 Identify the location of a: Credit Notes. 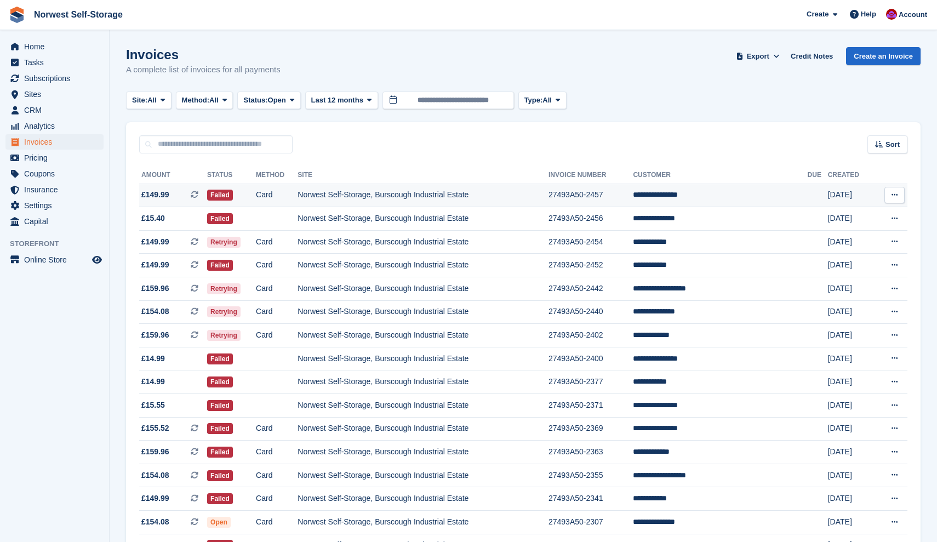
(812, 56).